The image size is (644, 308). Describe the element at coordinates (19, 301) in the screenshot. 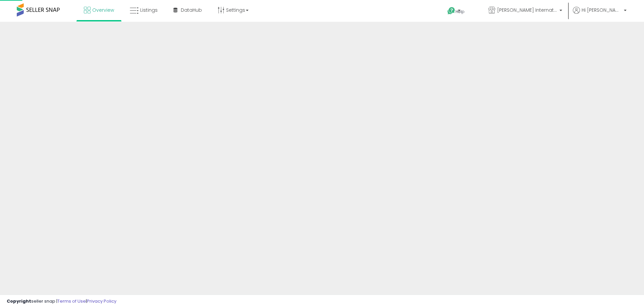

I see `strong: Copyright` at that location.